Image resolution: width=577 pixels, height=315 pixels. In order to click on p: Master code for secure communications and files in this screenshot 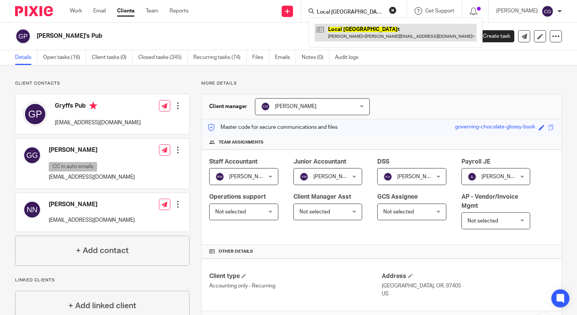, I will do `click(272, 127)`.